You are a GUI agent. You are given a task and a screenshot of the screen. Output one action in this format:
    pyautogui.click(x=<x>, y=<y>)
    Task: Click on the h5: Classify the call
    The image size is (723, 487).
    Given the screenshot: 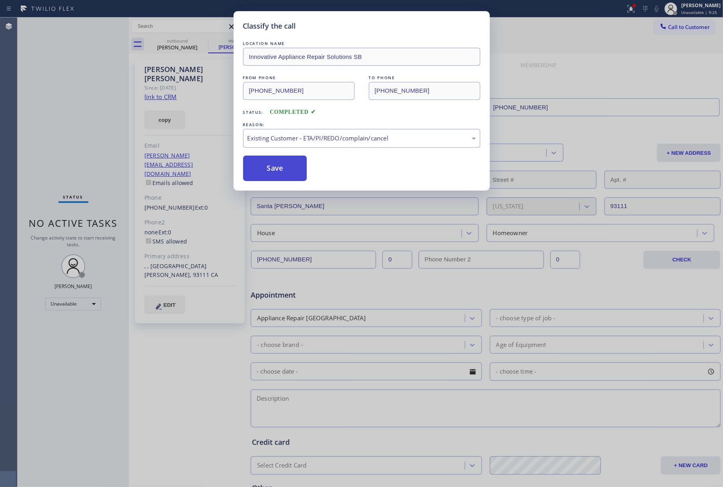 What is the action you would take?
    pyautogui.click(x=269, y=26)
    